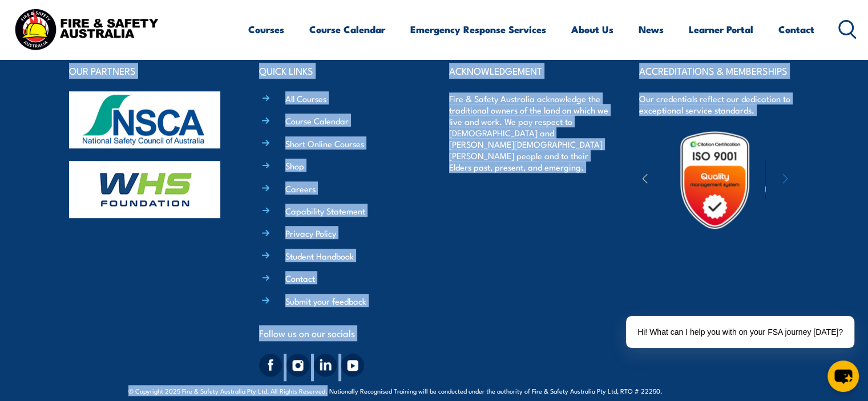 This screenshot has width=868, height=401. What do you see at coordinates (339, 71) in the screenshot?
I see `h4: QUICK LINKS` at bounding box center [339, 71].